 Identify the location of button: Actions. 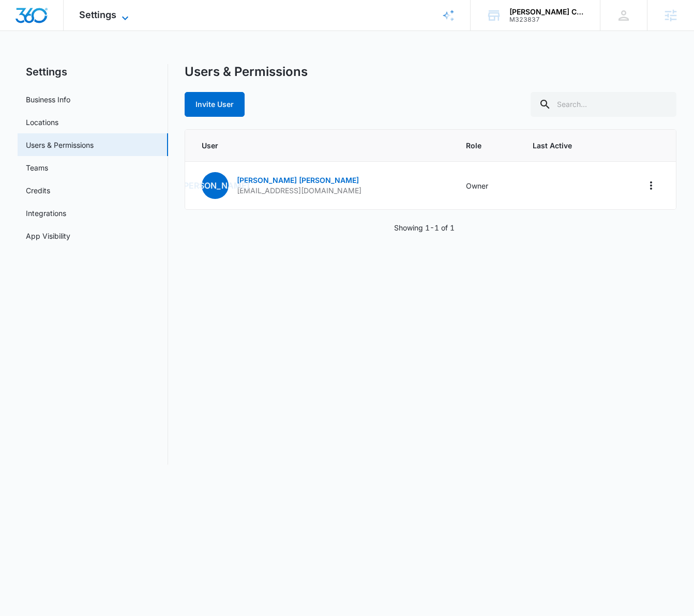
(651, 186).